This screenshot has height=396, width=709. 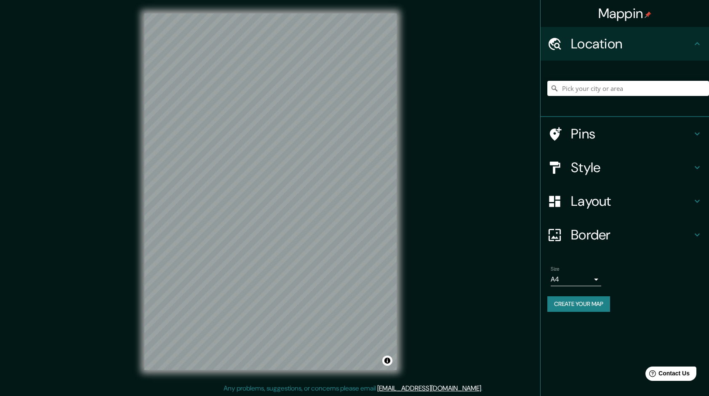 What do you see at coordinates (632, 235) in the screenshot?
I see `h4: Border` at bounding box center [632, 235].